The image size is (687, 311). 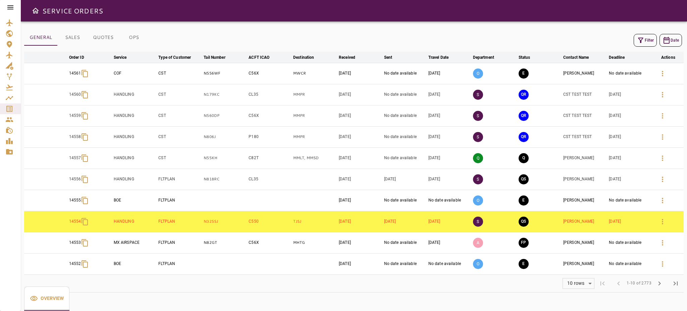 What do you see at coordinates (41, 38) in the screenshot?
I see `button: GENERAL` at bounding box center [41, 38].